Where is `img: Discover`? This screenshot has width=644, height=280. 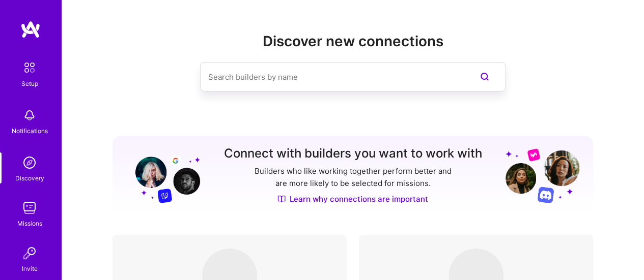
img: Discover is located at coordinates (282, 199).